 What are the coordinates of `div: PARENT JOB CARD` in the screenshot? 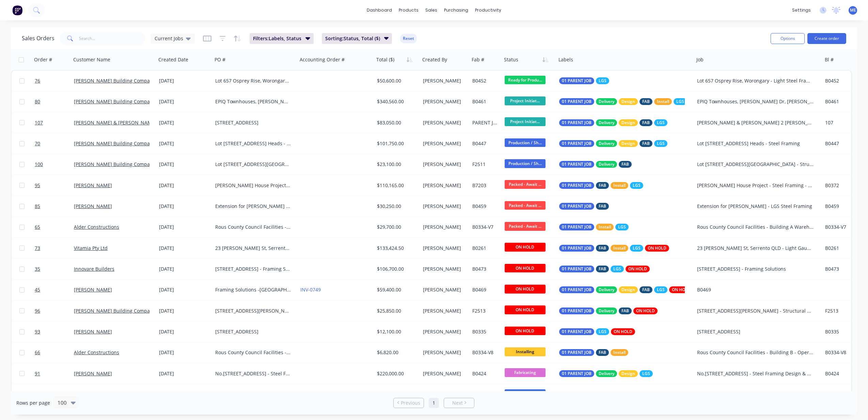 It's located at (485, 123).